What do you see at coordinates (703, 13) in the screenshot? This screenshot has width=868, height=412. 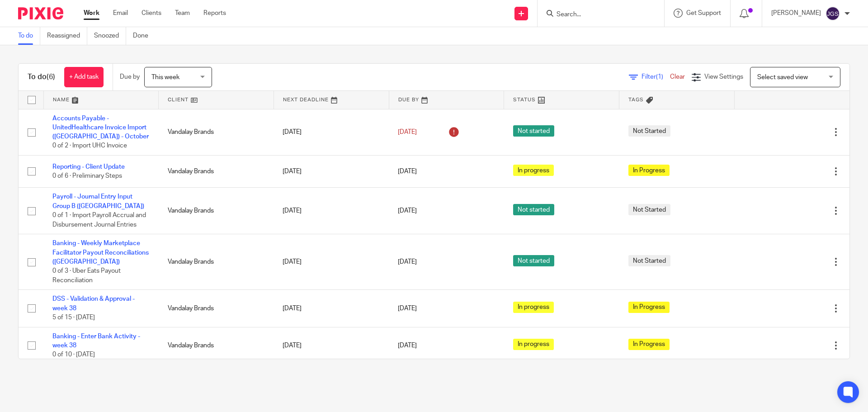 I see `span: Get Support` at bounding box center [703, 13].